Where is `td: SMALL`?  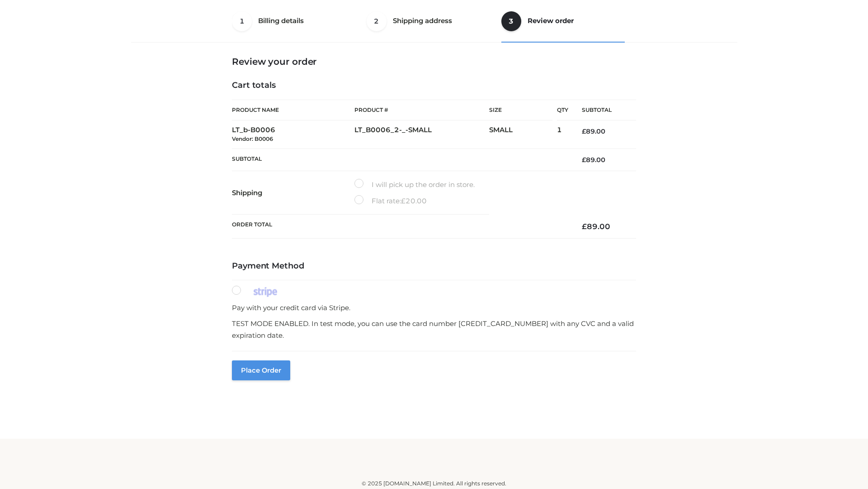
td: SMALL is located at coordinates (524, 134).